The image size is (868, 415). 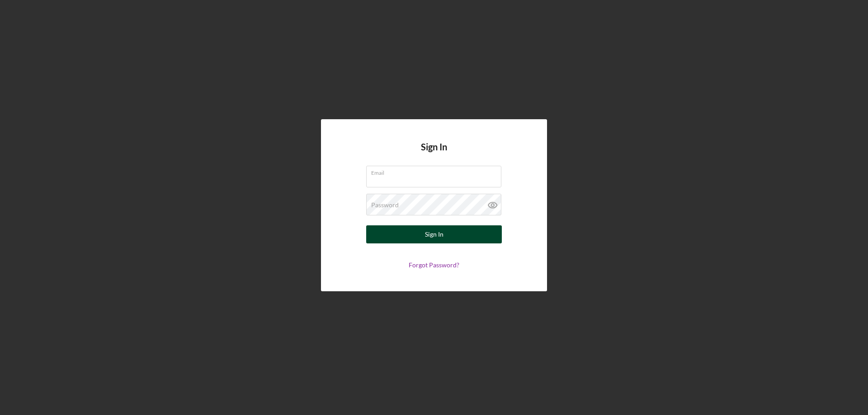 I want to click on div: Sign In, so click(x=434, y=235).